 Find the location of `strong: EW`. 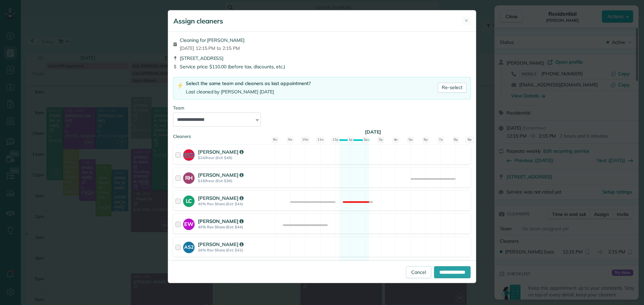

strong: EW is located at coordinates (189, 224).